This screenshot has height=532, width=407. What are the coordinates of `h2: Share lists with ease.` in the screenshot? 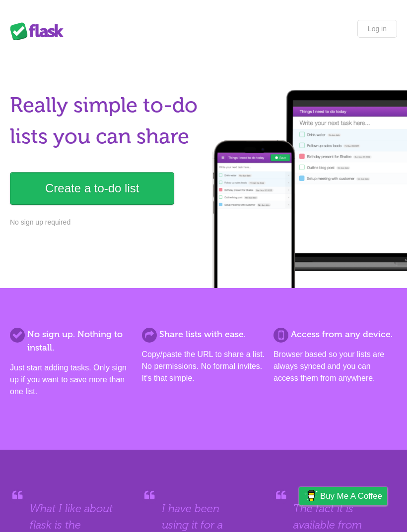 It's located at (203, 334).